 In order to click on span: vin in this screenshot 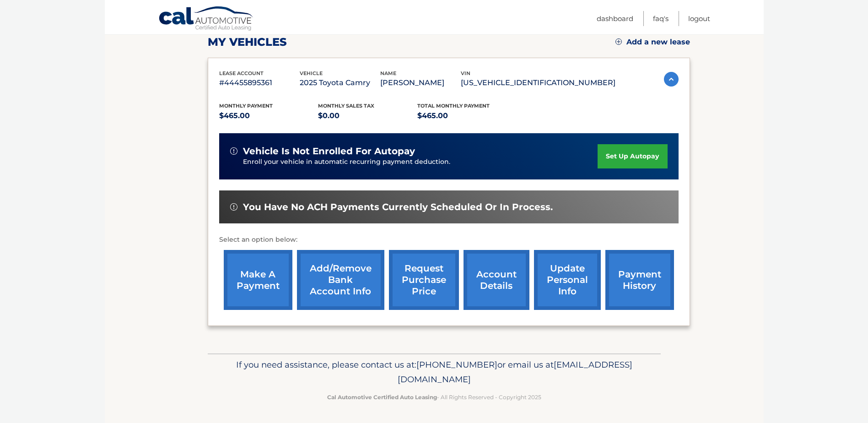, I will do `click(465, 73)`.